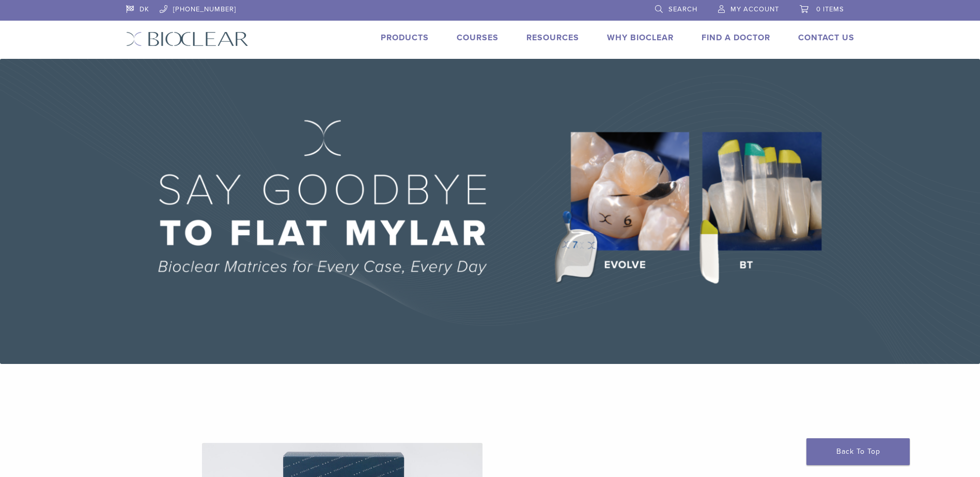 This screenshot has width=980, height=477. I want to click on a: Courses, so click(477, 38).